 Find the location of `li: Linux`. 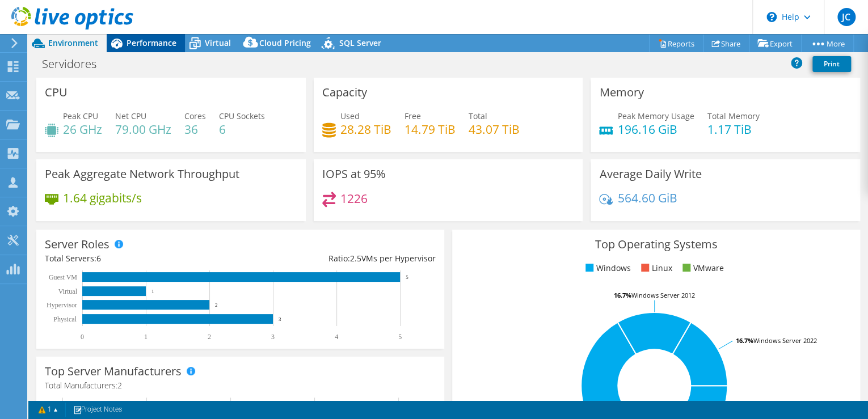

li: Linux is located at coordinates (655, 268).